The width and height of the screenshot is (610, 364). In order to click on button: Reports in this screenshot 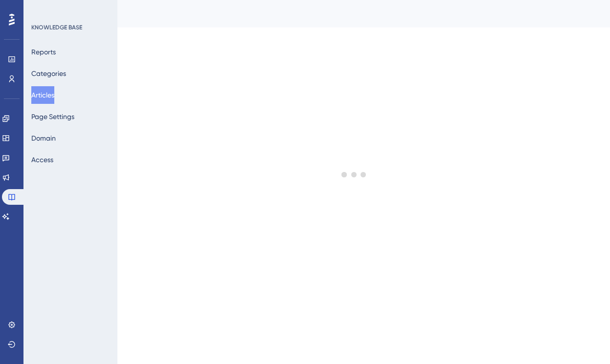, I will do `click(44, 51)`.